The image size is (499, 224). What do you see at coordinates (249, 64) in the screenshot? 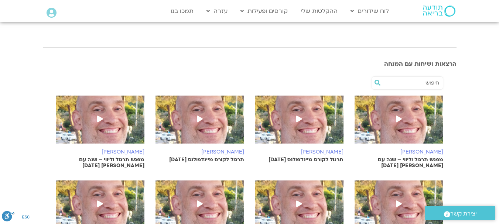
I see `h3: הרצאות ושיחות עם המנחה` at bounding box center [249, 64].